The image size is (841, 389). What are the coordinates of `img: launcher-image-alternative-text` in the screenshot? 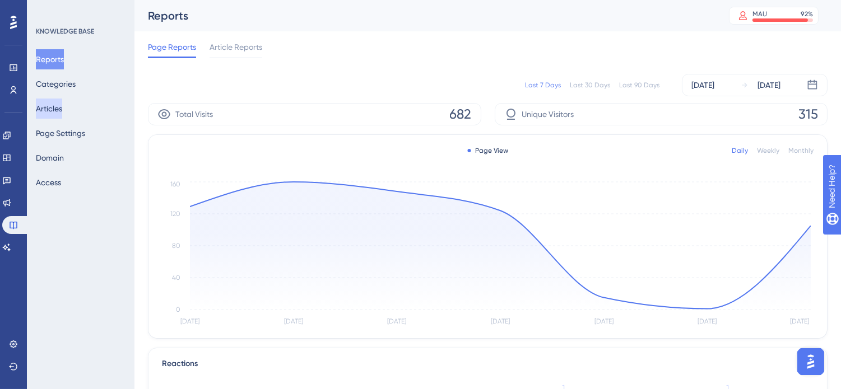 It's located at (17, 17).